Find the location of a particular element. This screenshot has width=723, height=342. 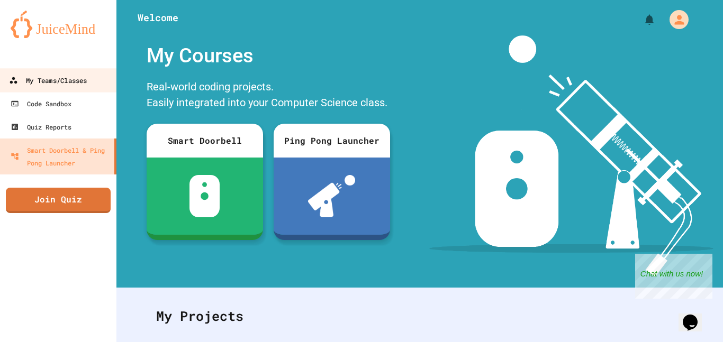

div: Quiz Reports is located at coordinates (41, 127).